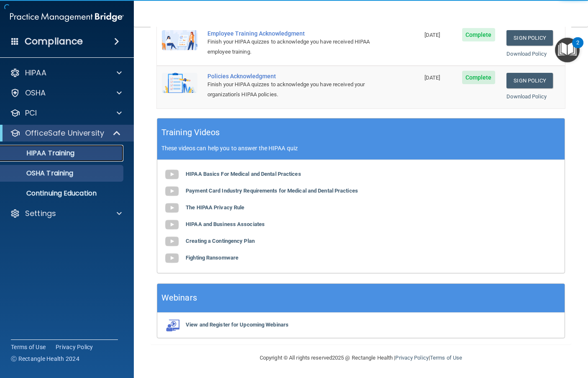 The height and width of the screenshot is (378, 588). What do you see at coordinates (64, 133) in the screenshot?
I see `p: OfficeSafe University` at bounding box center [64, 133].